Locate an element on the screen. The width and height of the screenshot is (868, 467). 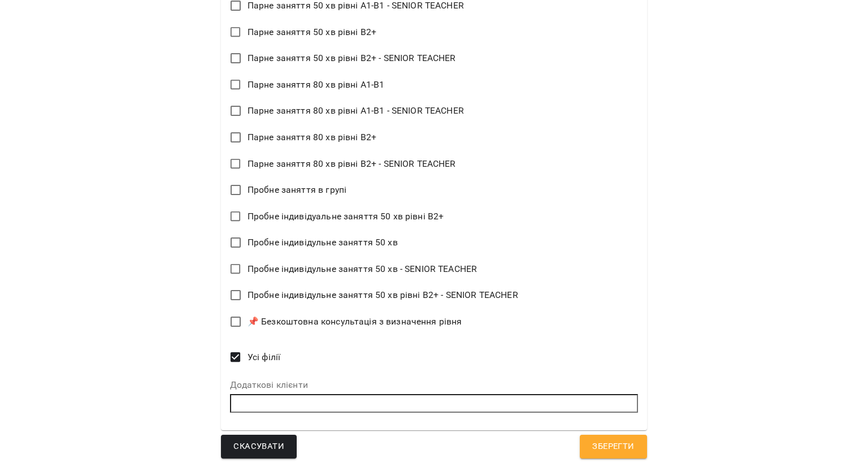
span: Пробне індивідуальне заняття 50 хв рівні В2+ is located at coordinates (346, 216).